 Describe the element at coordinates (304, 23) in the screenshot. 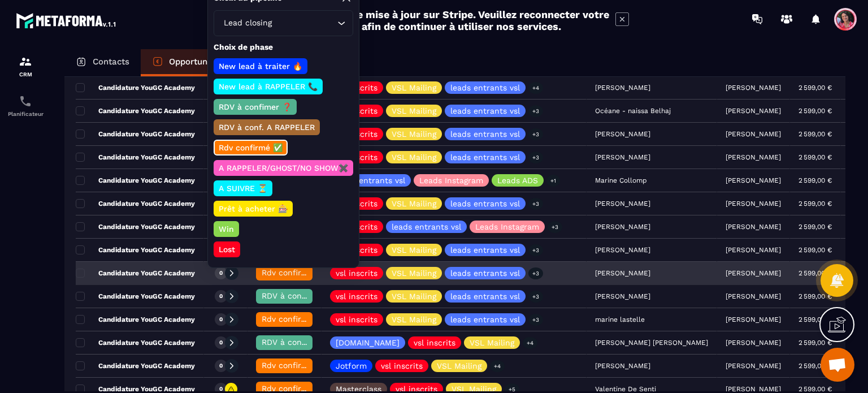

I see `input: Search for option` at that location.